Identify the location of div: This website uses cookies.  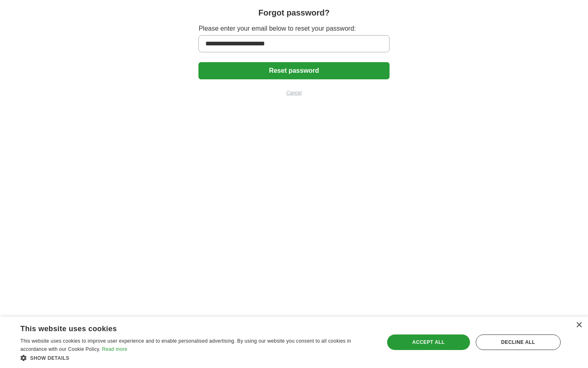
(186, 328).